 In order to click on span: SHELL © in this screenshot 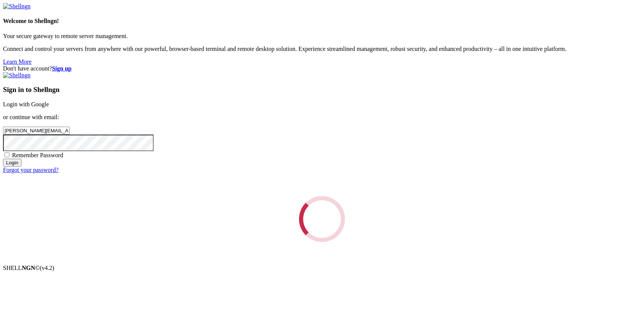, I will do `click(29, 268)`.